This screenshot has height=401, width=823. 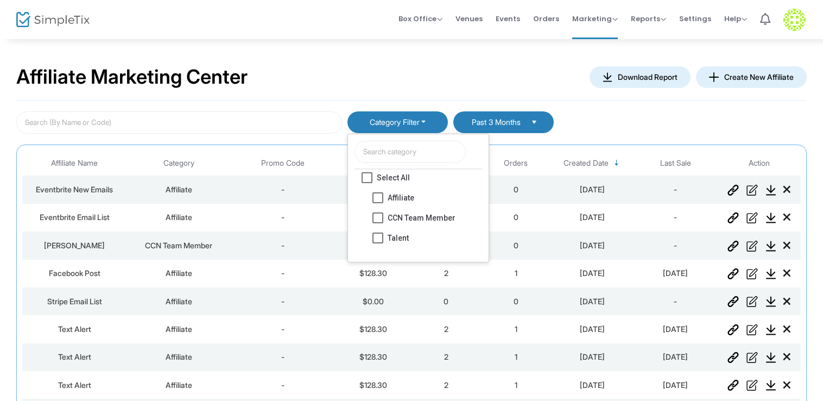 What do you see at coordinates (735, 18) in the screenshot?
I see `span: Help` at bounding box center [735, 18].